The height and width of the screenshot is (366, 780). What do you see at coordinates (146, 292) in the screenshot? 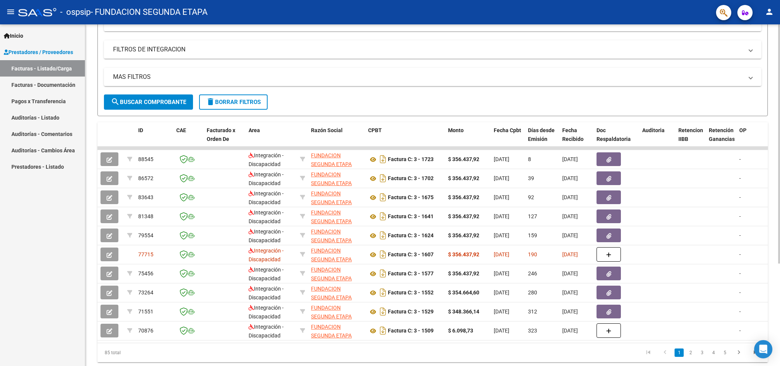
I see `span: 73264` at bounding box center [146, 292].